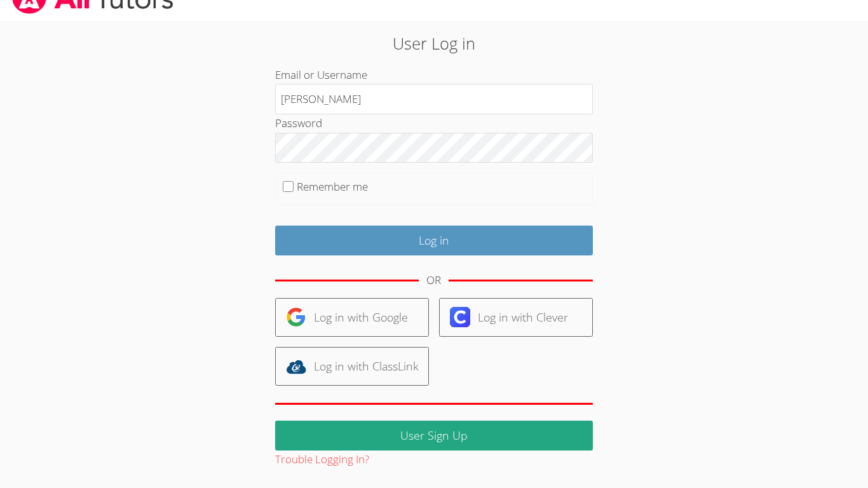  What do you see at coordinates (298, 123) in the screenshot?
I see `label: Password` at bounding box center [298, 123].